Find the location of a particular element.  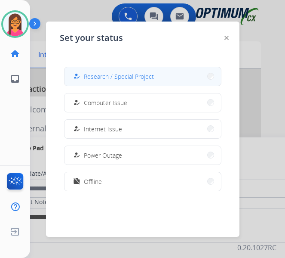

mat-icon: home is located at coordinates (15, 54).